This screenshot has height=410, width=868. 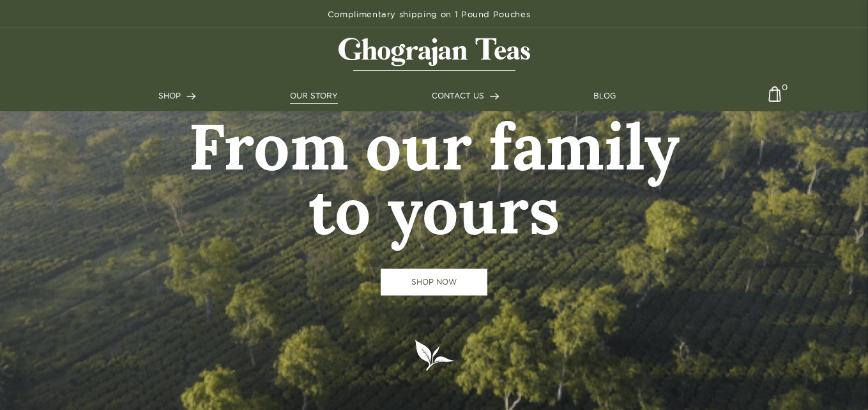 I want to click on img: logo-matt.svg, so click(x=434, y=54).